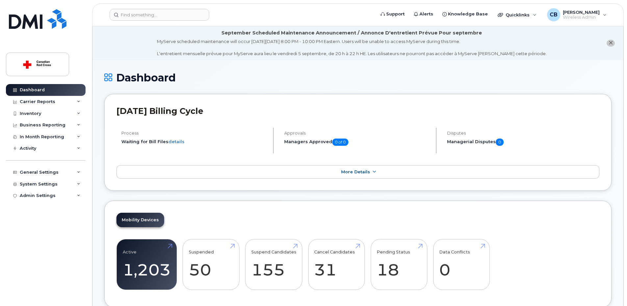  What do you see at coordinates (357, 142) in the screenshot?
I see `h5: Managers Approved` at bounding box center [357, 142].